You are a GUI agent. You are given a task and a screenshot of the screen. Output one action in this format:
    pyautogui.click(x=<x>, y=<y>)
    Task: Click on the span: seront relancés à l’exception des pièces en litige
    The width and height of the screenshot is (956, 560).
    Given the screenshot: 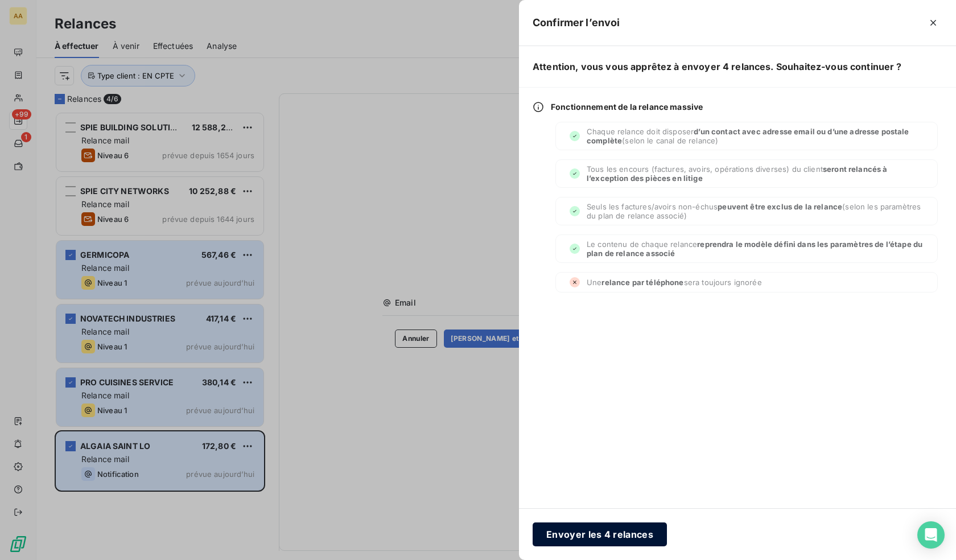 What is the action you would take?
    pyautogui.click(x=737, y=174)
    